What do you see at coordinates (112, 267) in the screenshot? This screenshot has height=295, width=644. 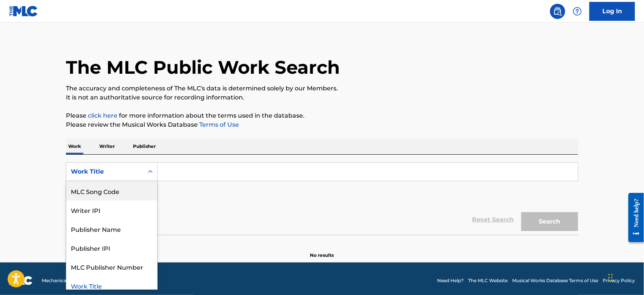 I see `div: MLC Publisher Number` at bounding box center [112, 267].